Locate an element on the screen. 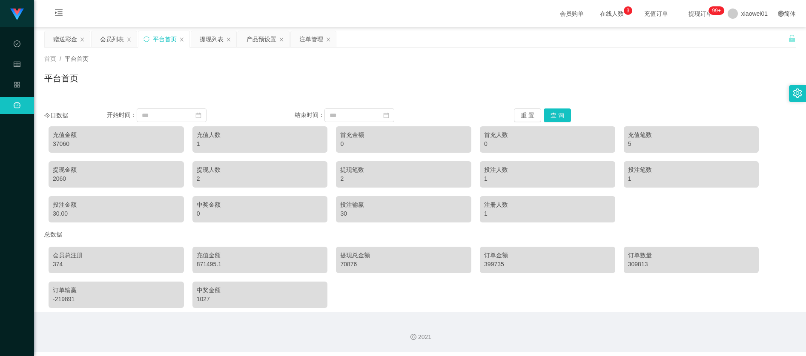  div: 会员列表 is located at coordinates (112, 39).